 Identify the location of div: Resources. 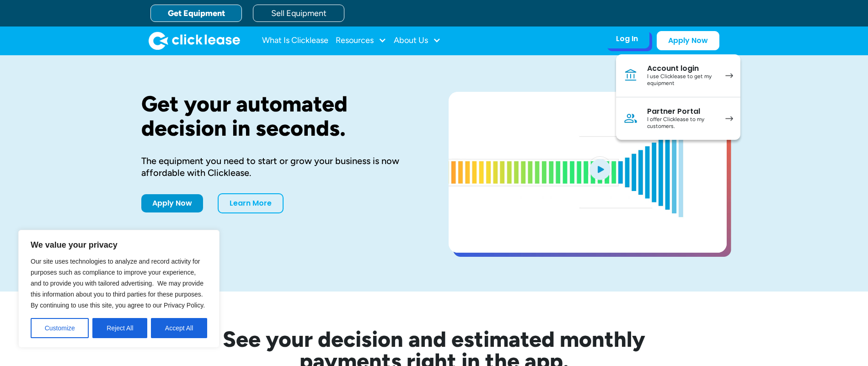
(361, 41).